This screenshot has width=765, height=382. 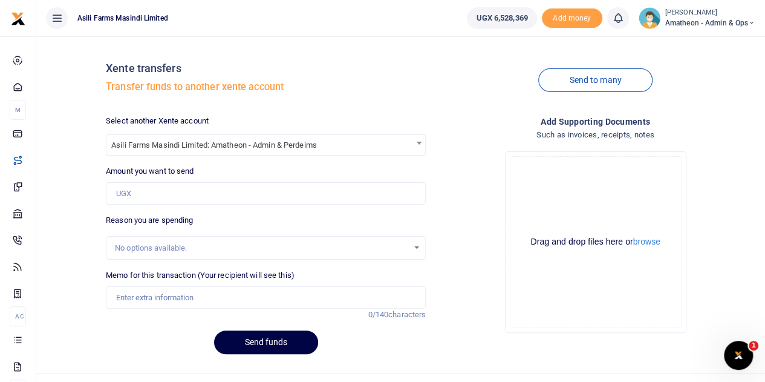 I want to click on h4: Add supporting Documents, so click(x=595, y=122).